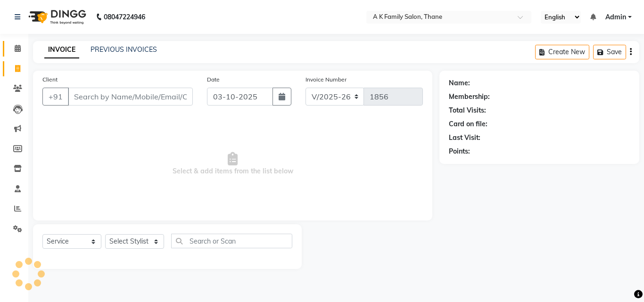 The width and height of the screenshot is (644, 302). I want to click on div: Name:, so click(459, 83).